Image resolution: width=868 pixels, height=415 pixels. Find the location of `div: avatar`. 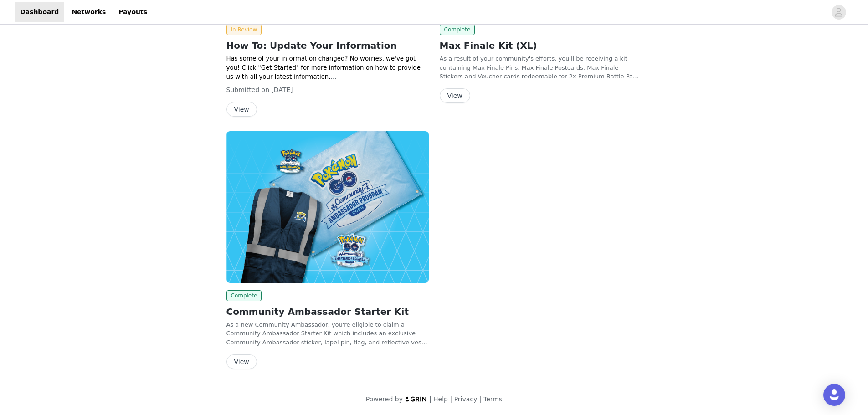

div: avatar is located at coordinates (839, 12).